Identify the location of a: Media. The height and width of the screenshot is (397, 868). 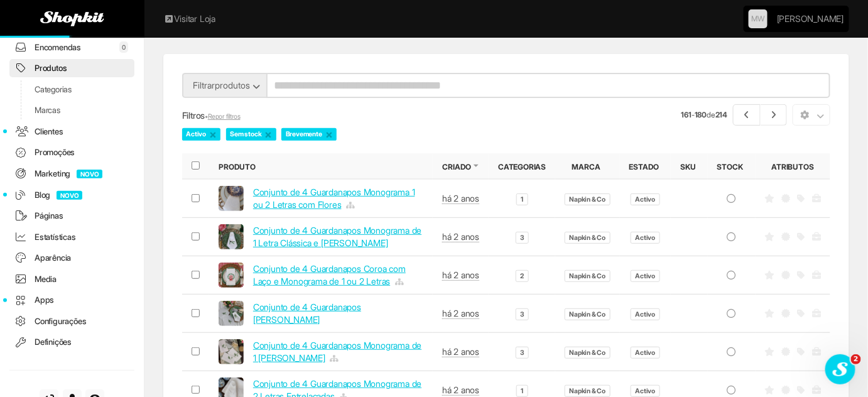
(72, 279).